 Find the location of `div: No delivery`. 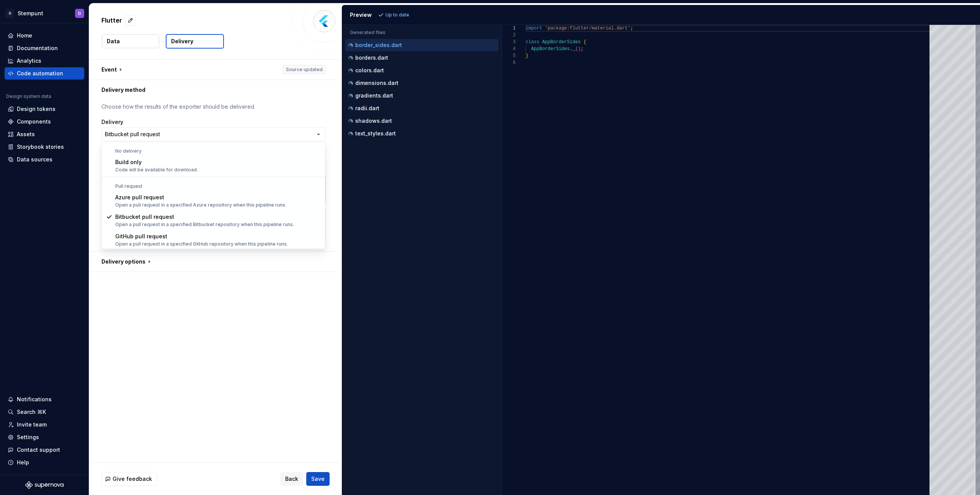

div: No delivery is located at coordinates (214, 151).